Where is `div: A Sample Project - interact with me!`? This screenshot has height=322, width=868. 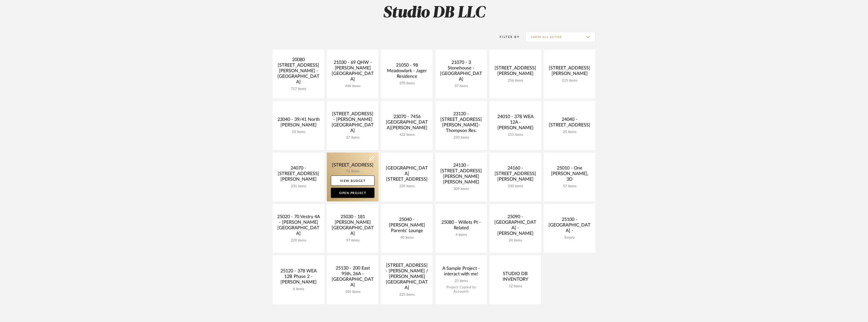
div: A Sample Project - interact with me! is located at coordinates (461, 272).